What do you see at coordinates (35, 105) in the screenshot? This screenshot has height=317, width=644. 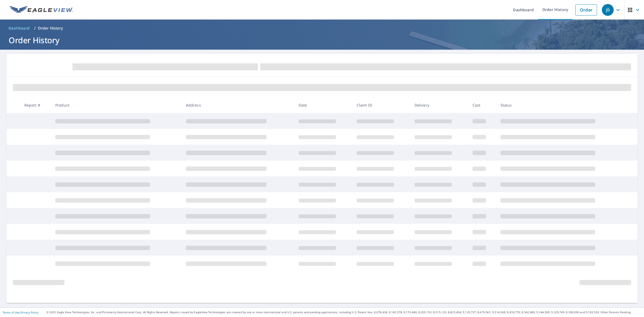 I see `th: Report #` at bounding box center [35, 105].